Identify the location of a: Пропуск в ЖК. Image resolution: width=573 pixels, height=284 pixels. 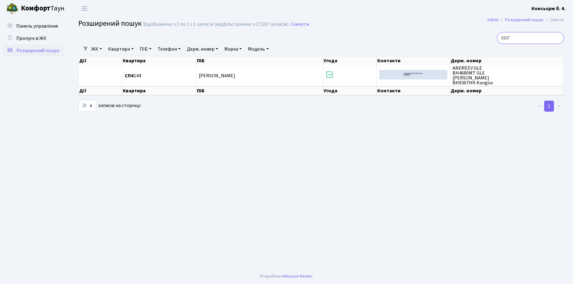
(34, 38).